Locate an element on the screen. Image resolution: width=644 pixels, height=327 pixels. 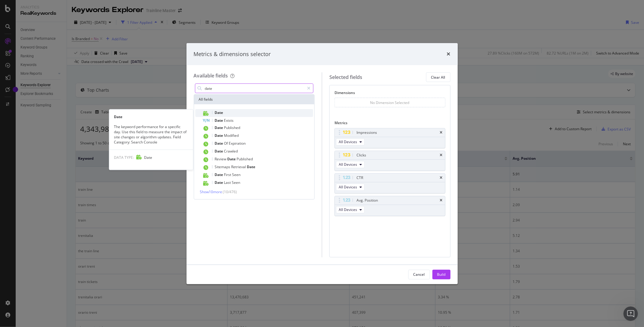
input: Search by field name is located at coordinates (254, 88).